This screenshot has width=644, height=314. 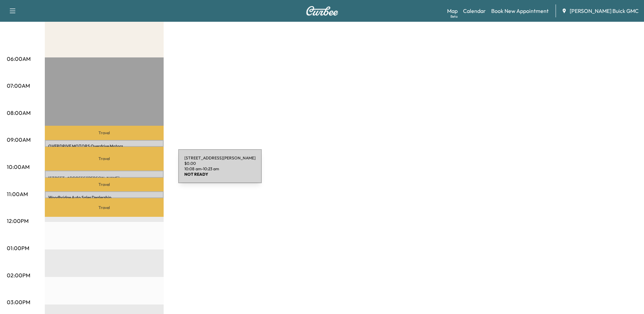 What do you see at coordinates (104, 146) in the screenshot?
I see `p: OVERDRIVE MOTORS Overdrive Motors` at bounding box center [104, 146].